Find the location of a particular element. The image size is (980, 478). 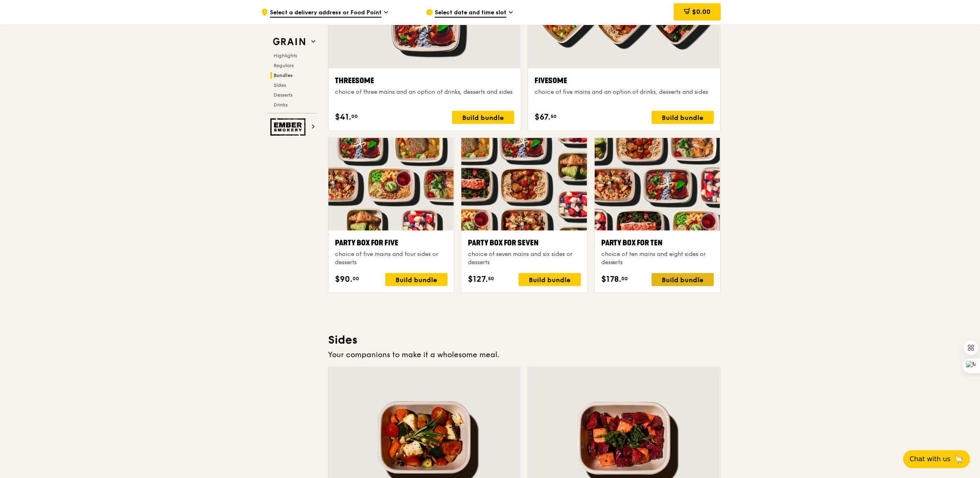

span: Desserts is located at coordinates (283, 95).